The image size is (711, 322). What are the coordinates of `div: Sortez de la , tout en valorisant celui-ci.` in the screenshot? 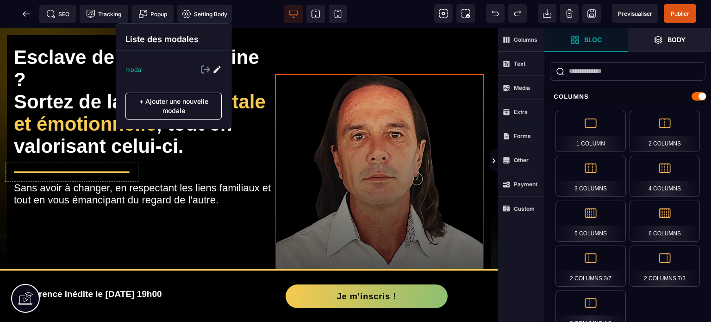 It's located at (144, 96).